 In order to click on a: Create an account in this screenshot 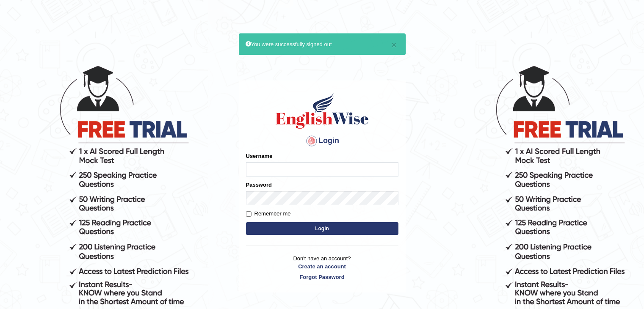, I will do `click(322, 266)`.